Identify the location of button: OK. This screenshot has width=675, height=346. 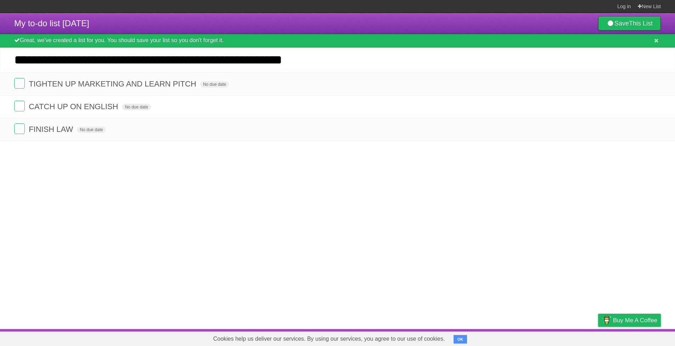
(460, 339).